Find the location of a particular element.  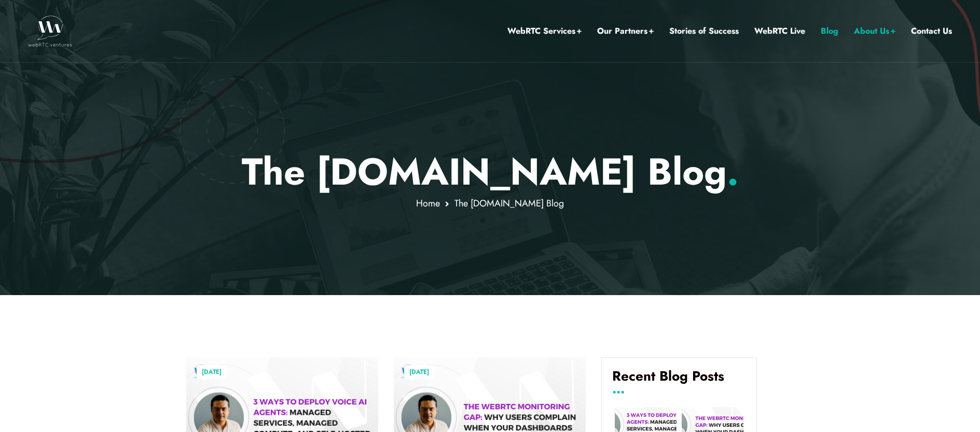

a: Home is located at coordinates (428, 203).